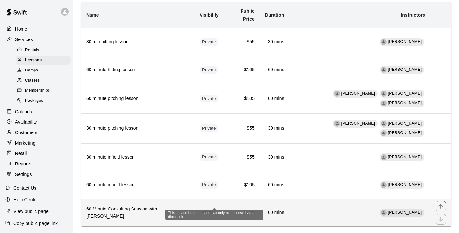 The image size is (459, 233). What do you see at coordinates (43, 91) in the screenshot?
I see `div: Memberships` at bounding box center [43, 91].